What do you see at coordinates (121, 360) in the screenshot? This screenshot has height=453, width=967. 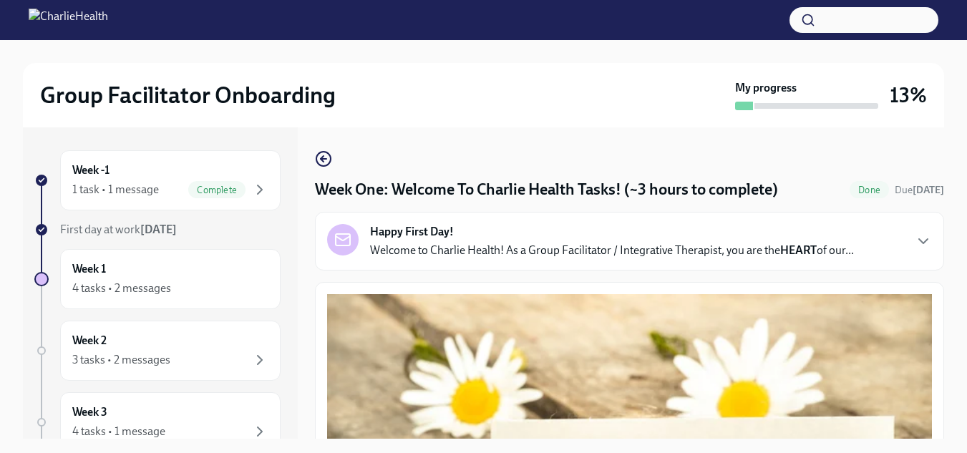 I see `div: 3 tasks • 2 messages` at bounding box center [121, 360].